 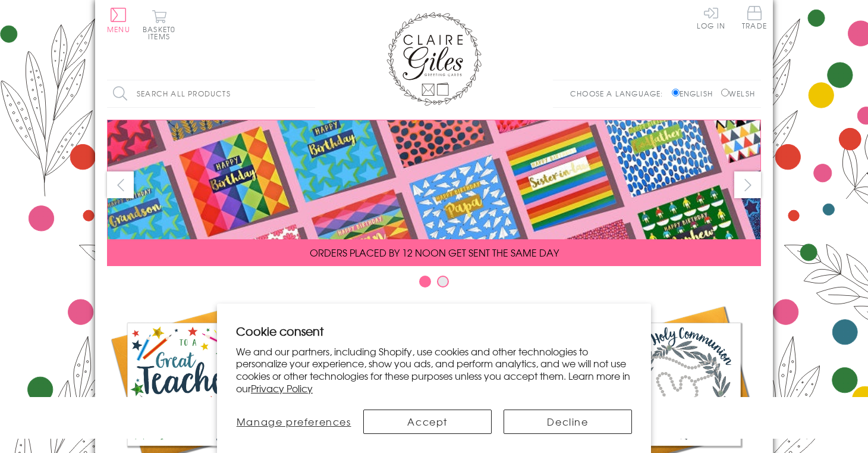 What do you see at coordinates (159, 24) in the screenshot?
I see `button: Basket0 items` at bounding box center [159, 24].